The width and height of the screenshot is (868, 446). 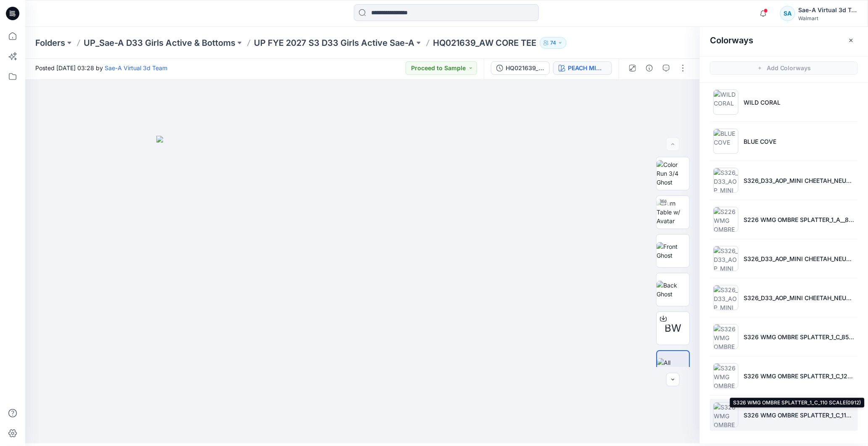 I want to click on img: S326_D33_AOP_MINI CHEETAH_NEUTRAL_130 SCALE(0915), so click(x=726, y=298).